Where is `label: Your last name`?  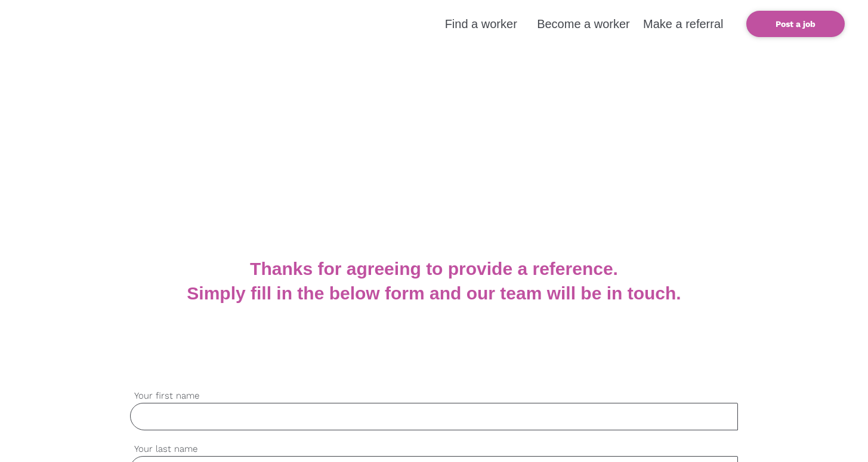 label: Your last name is located at coordinates (434, 448).